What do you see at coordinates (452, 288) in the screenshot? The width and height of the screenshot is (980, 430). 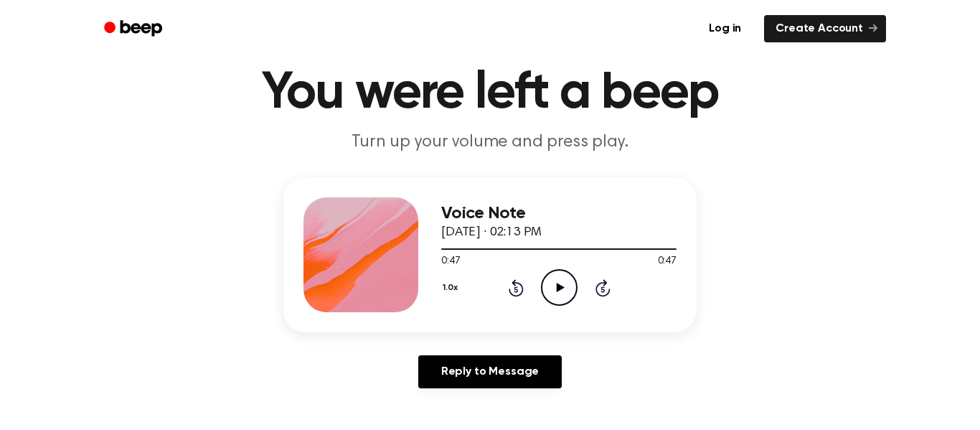 I see `button: 1.0x` at bounding box center [452, 288].